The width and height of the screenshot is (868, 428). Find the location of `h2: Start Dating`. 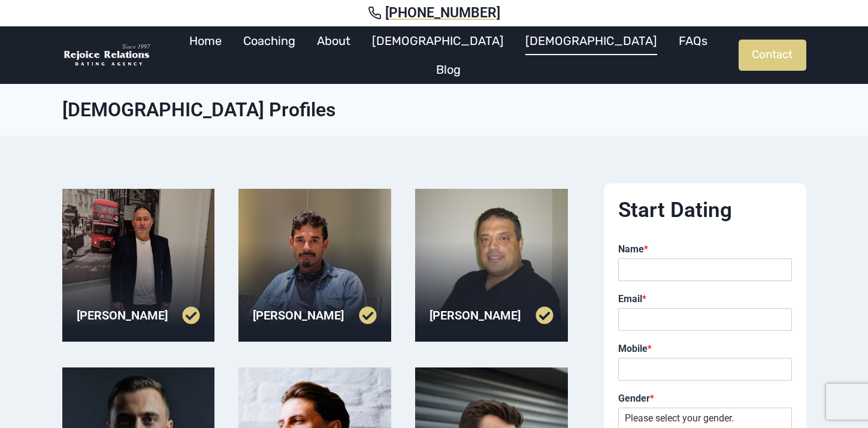

h2: Start Dating is located at coordinates (705, 210).